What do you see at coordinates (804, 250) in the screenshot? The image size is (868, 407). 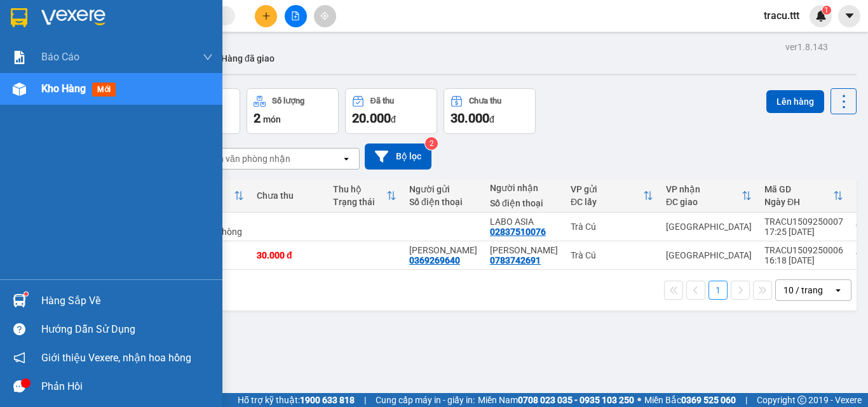 I see `div: TRACU1509250006` at bounding box center [804, 250].